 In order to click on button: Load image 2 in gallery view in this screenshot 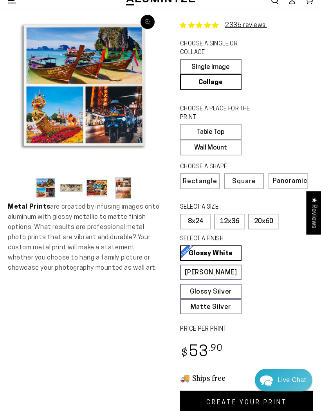, I will do `click(71, 187)`.